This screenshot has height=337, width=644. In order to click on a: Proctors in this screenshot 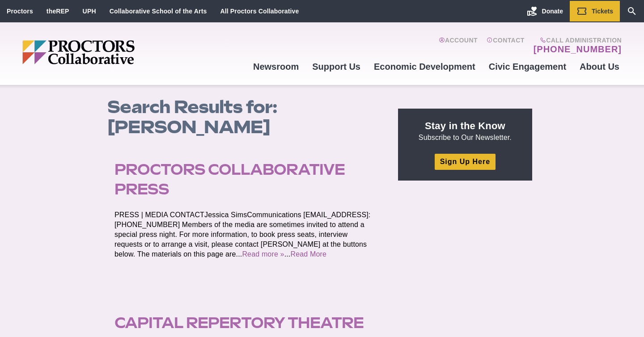, I will do `click(20, 11)`.